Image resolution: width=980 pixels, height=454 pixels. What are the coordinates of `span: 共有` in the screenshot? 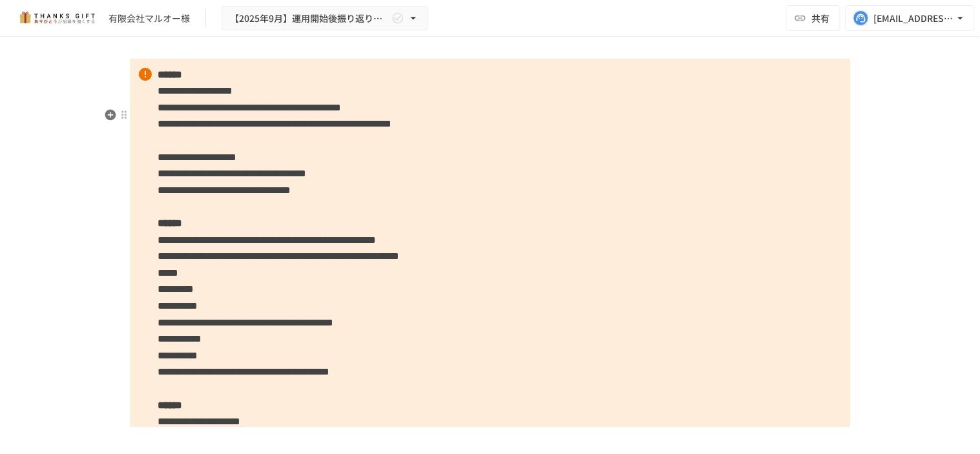 It's located at (821, 18).